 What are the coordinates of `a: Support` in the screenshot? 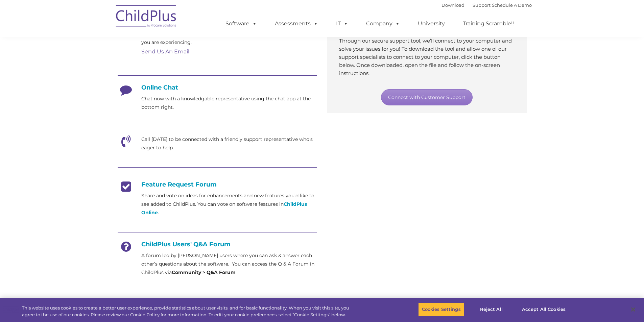 It's located at (481, 6).